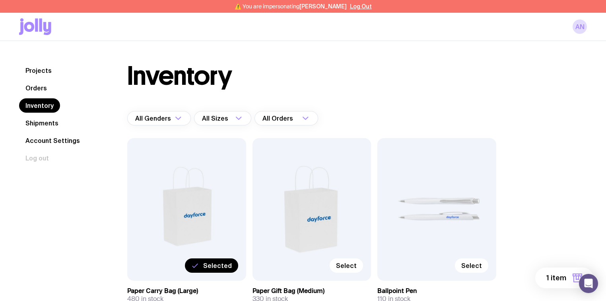 Image resolution: width=606 pixels, height=301 pixels. What do you see at coordinates (36, 88) in the screenshot?
I see `a: Orders` at bounding box center [36, 88].